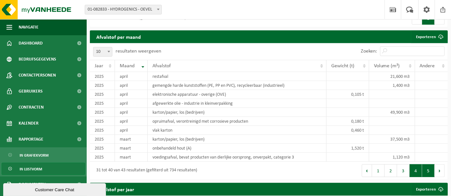 The image size is (451, 196). I want to click on button: 2, so click(391, 171).